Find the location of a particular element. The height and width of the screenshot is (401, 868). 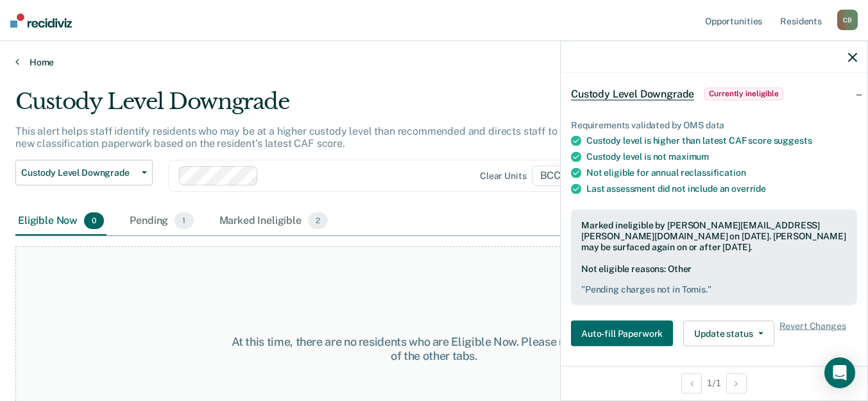

a: Navigate to form link is located at coordinates (625, 334).